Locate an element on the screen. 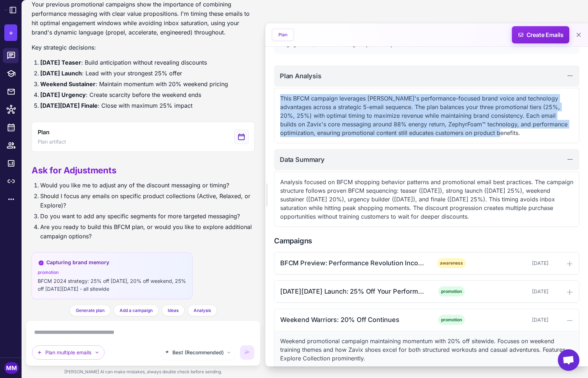 This screenshot has height=378, width=588. button: View generated Plan is located at coordinates (143, 137).